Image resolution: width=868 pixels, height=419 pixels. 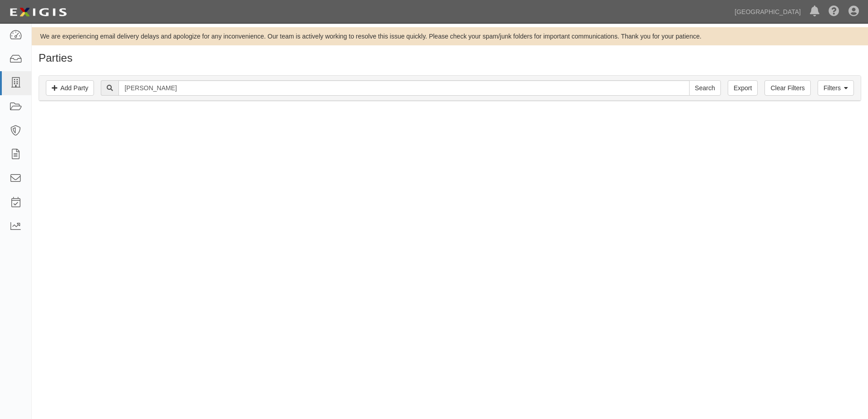 What do you see at coordinates (450, 58) in the screenshot?
I see `h1: Parties` at bounding box center [450, 58].